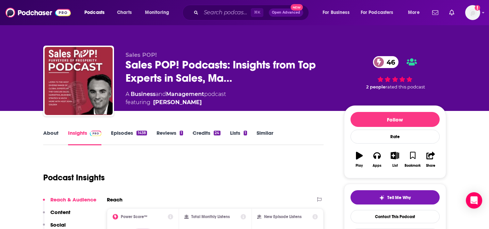 This screenshot has height=229, width=489. I want to click on span: Charts, so click(124, 13).